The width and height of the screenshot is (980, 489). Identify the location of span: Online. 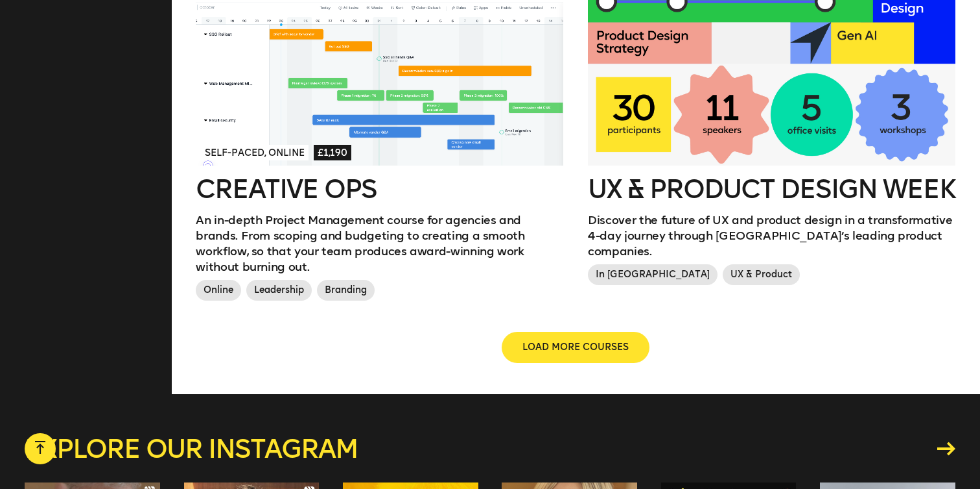
(219, 290).